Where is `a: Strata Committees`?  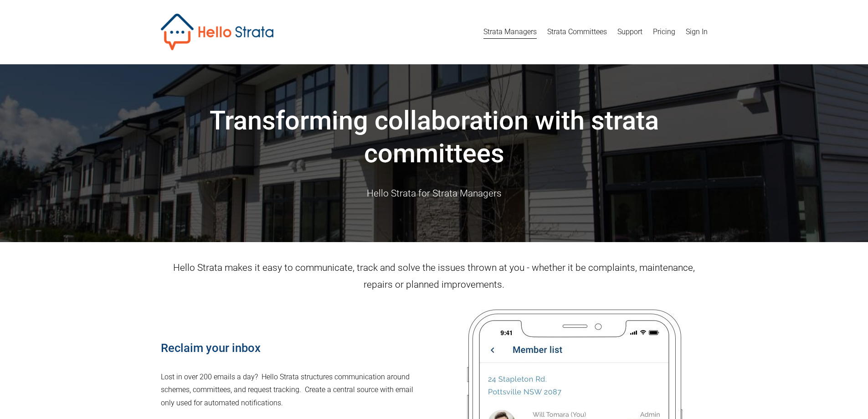
a: Strata Committees is located at coordinates (578, 32).